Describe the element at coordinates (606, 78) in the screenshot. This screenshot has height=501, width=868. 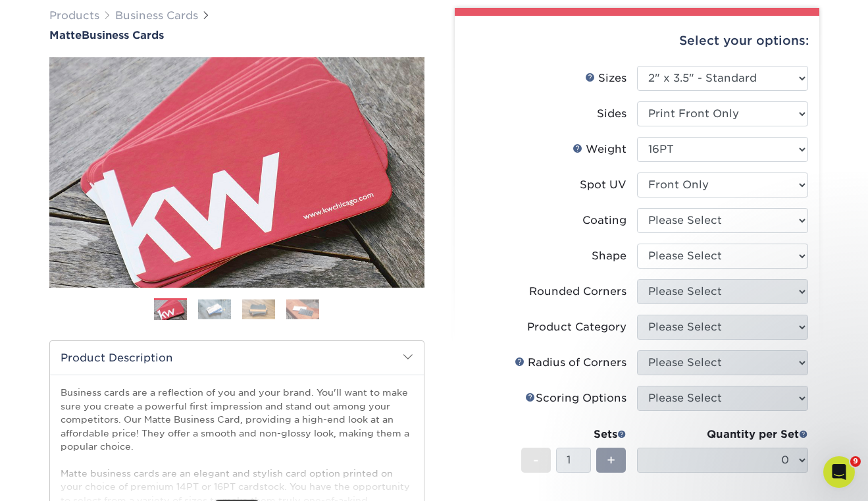
I see `div: Sizes` at that location.